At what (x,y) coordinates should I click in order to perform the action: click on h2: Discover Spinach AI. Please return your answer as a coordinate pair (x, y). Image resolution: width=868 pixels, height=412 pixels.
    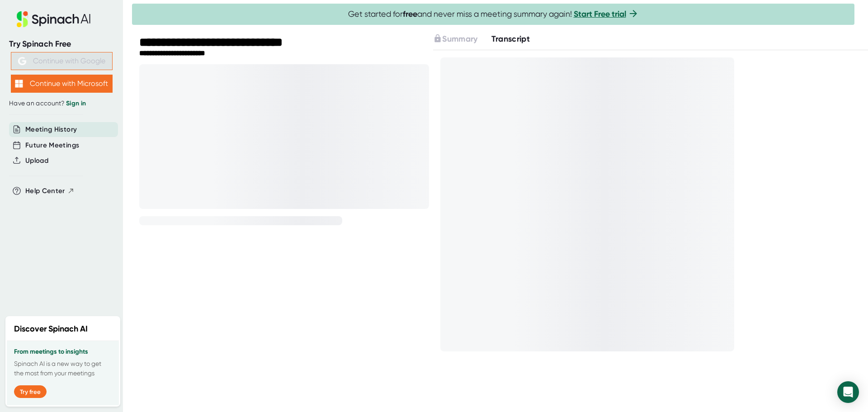
    Looking at the image, I should click on (51, 329).